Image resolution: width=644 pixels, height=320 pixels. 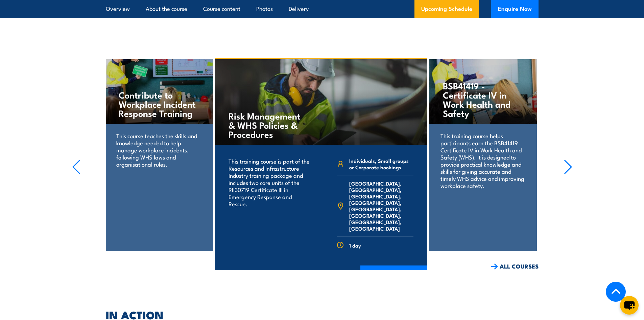 What do you see at coordinates (515, 266) in the screenshot?
I see `a: ALL COURSES` at bounding box center [515, 266].